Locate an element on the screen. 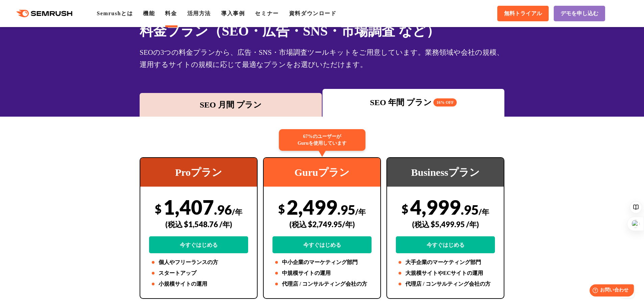 This screenshot has width=644, height=308. span: お問い合わせ is located at coordinates (30, 9).